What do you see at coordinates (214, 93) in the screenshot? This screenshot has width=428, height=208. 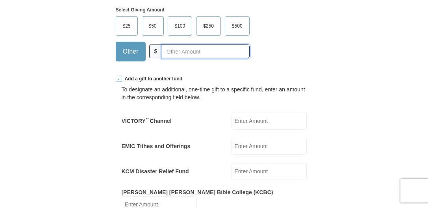 I see `div: To designate an additional, one-time gift to a specific fund, enter an amount in the correspondin...` at bounding box center [214, 93].